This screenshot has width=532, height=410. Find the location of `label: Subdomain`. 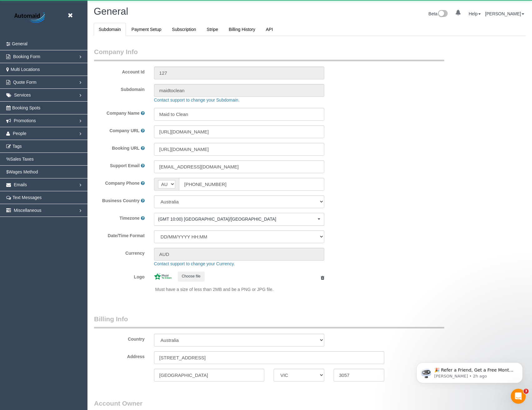

label: Subdomain is located at coordinates (119, 88).